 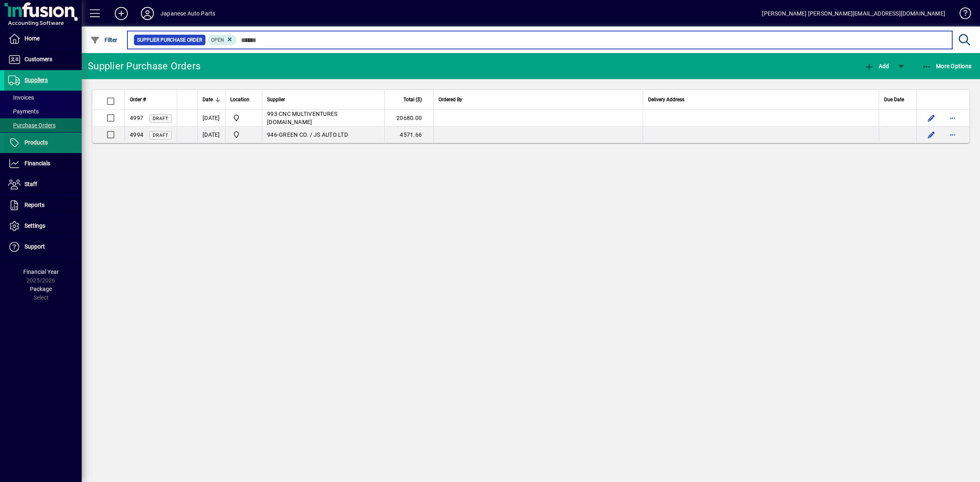 I want to click on span: Open, so click(x=218, y=40).